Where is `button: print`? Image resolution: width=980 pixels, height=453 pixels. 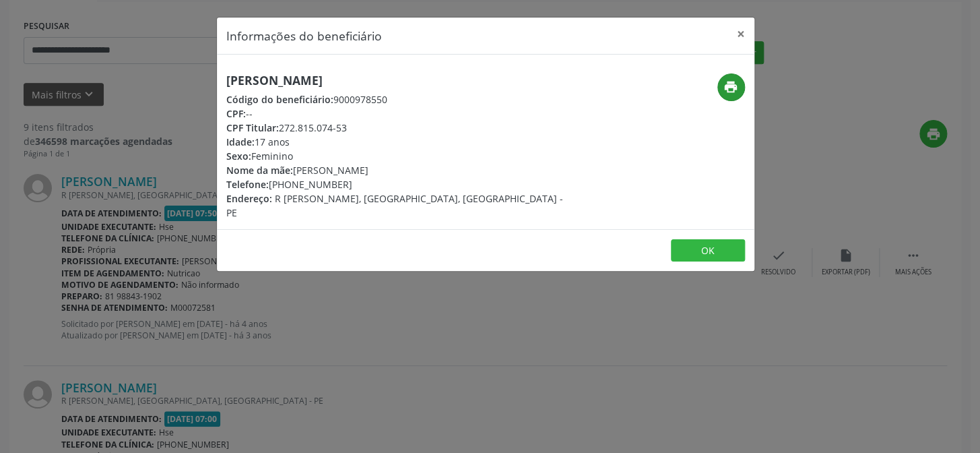
button: print is located at coordinates (731, 87).